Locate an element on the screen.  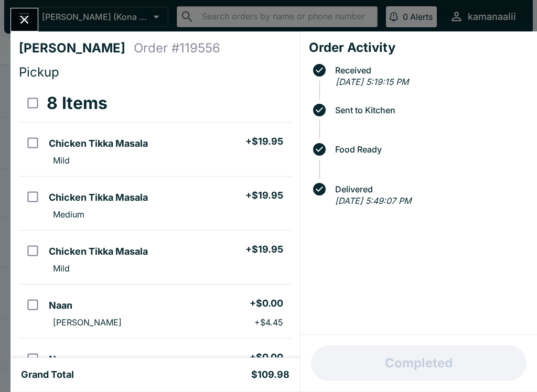
button: Close is located at coordinates (24, 19).